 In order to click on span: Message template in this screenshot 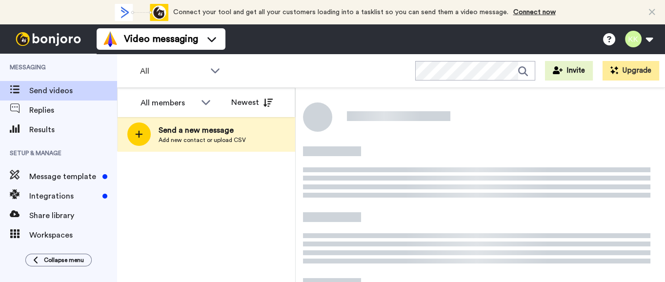, I will do `click(64, 177)`.